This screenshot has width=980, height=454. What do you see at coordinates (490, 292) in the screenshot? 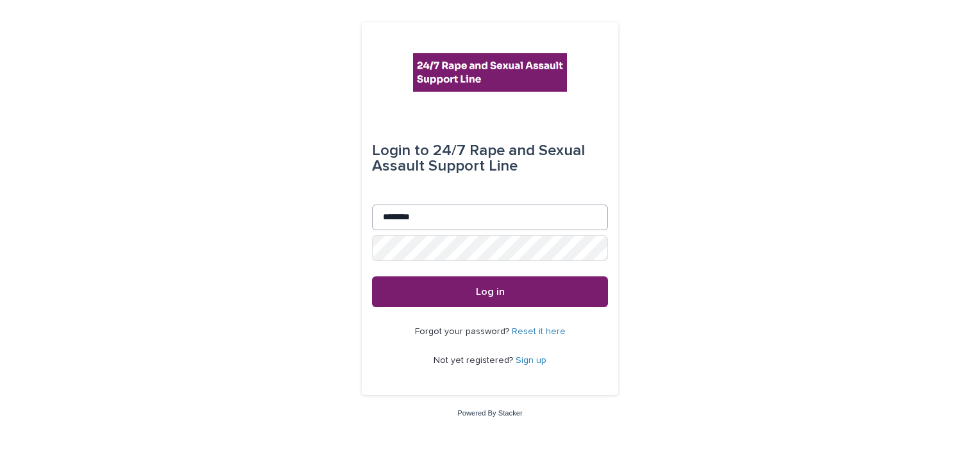
I see `span: Log in` at bounding box center [490, 292].